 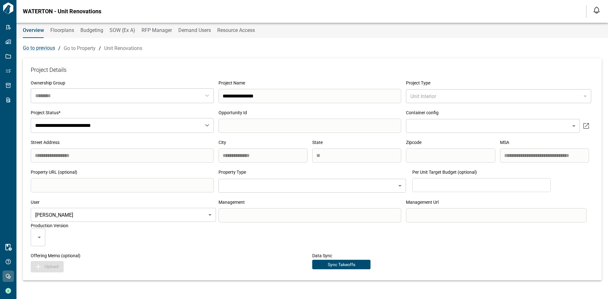 I want to click on span: Container config, so click(x=422, y=113).